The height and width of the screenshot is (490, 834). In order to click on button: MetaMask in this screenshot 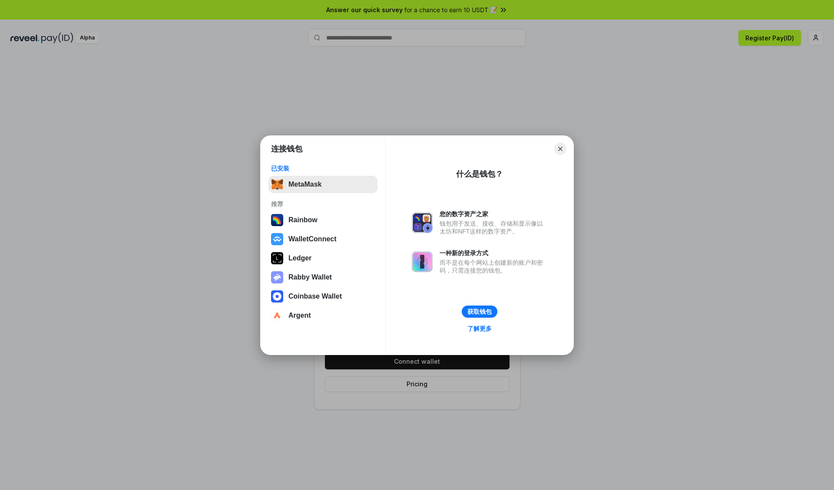, I will do `click(323, 185)`.